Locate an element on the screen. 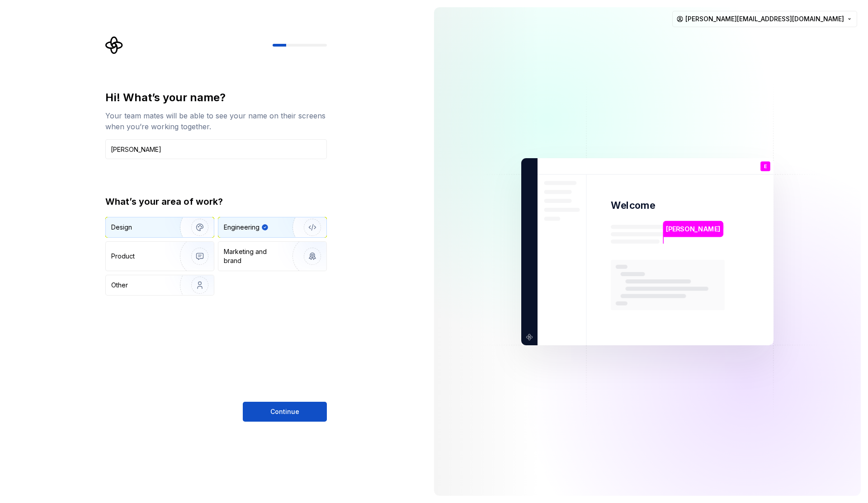 The width and height of the screenshot is (868, 503). p: Welcome is located at coordinates (633, 205).